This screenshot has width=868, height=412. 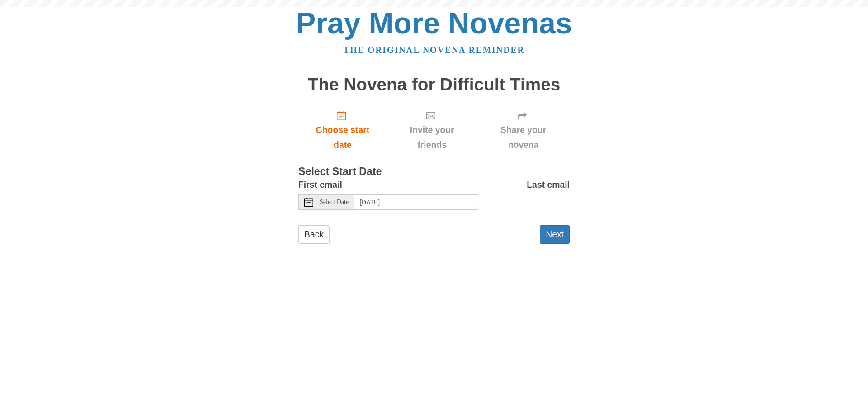 I want to click on span: Invite your friends, so click(x=431, y=137).